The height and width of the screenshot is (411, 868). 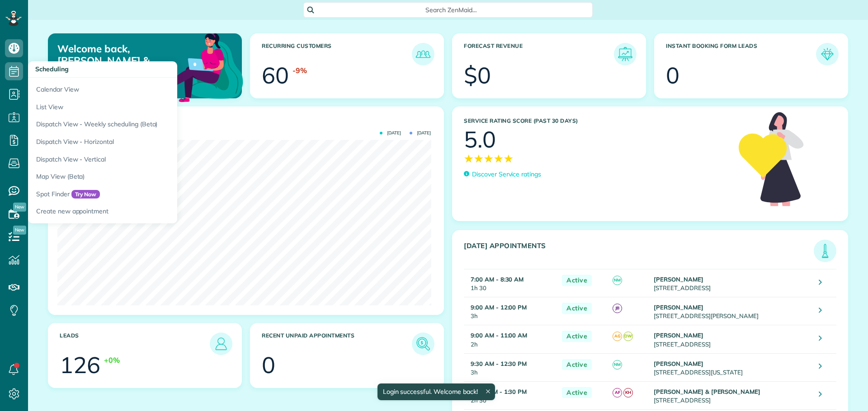 What do you see at coordinates (134, 344) in the screenshot?
I see `h3: Leads` at bounding box center [134, 344].